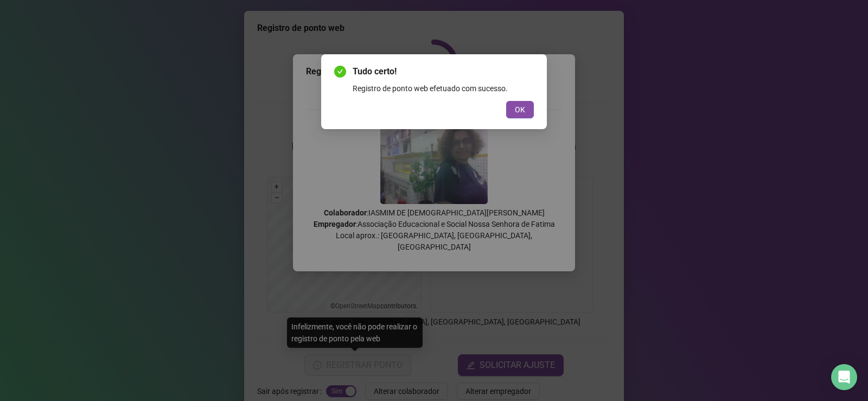 The height and width of the screenshot is (401, 868). What do you see at coordinates (520, 110) in the screenshot?
I see `span: OK` at bounding box center [520, 110].